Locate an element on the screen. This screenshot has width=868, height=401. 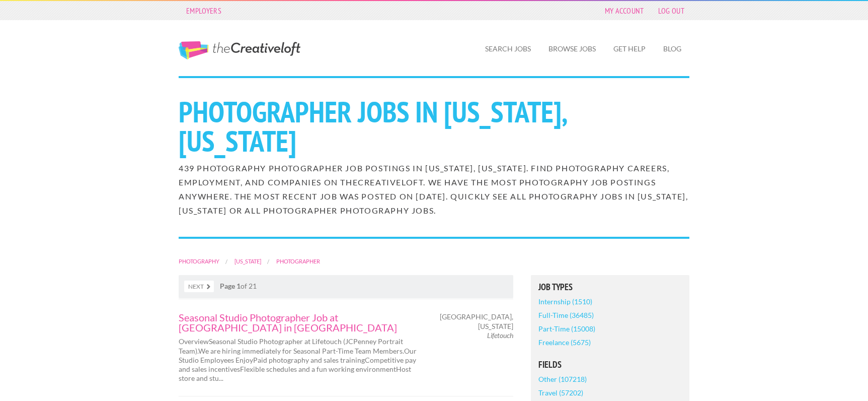
a: Get Help is located at coordinates (630, 49).